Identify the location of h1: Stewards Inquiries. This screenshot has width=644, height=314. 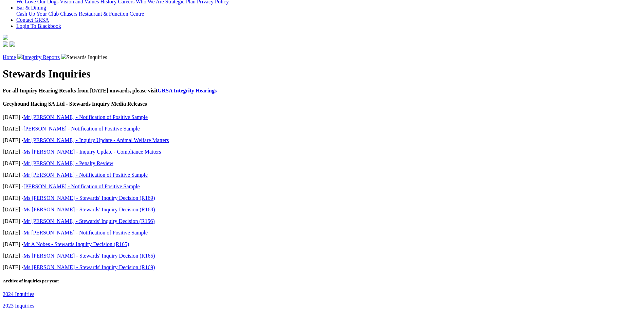
(322, 74).